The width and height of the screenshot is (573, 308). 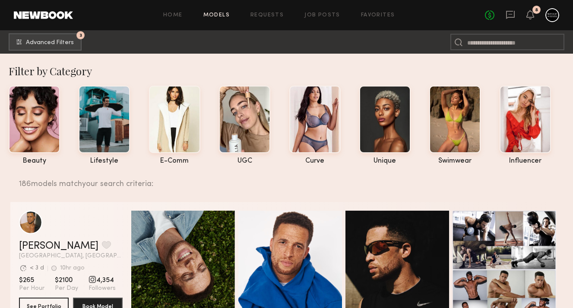 What do you see at coordinates (455, 161) in the screenshot?
I see `div: swimwear` at bounding box center [455, 161].